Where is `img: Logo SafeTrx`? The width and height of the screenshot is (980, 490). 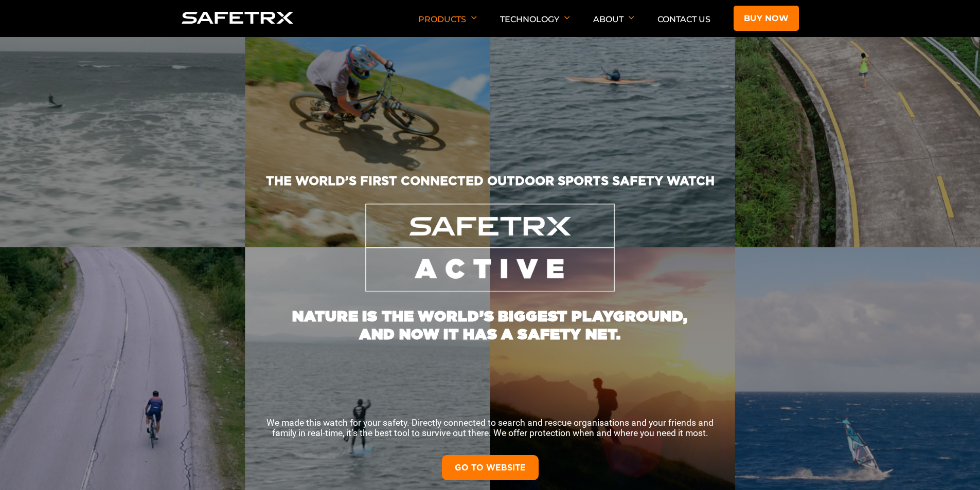 img: Logo SafeTrx is located at coordinates (238, 18).